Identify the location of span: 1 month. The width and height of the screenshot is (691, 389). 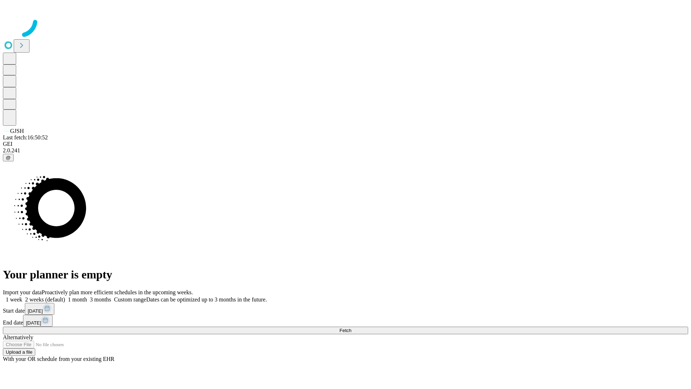
(77, 299).